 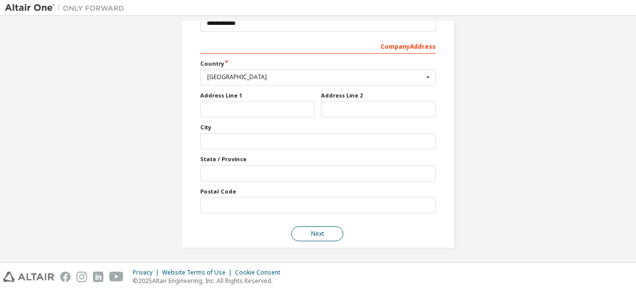 I want to click on label: City, so click(x=318, y=127).